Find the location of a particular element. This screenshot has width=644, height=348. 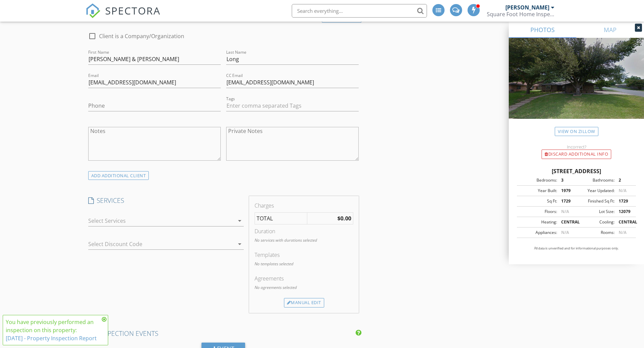

input: Search everything... is located at coordinates (359, 11).